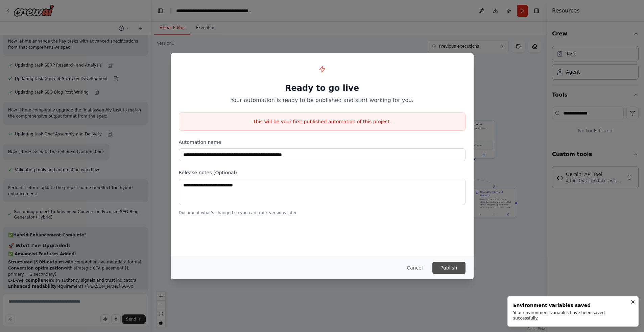 The image size is (644, 332). Describe the element at coordinates (322, 89) in the screenshot. I see `h1: Ready to go live` at that location.